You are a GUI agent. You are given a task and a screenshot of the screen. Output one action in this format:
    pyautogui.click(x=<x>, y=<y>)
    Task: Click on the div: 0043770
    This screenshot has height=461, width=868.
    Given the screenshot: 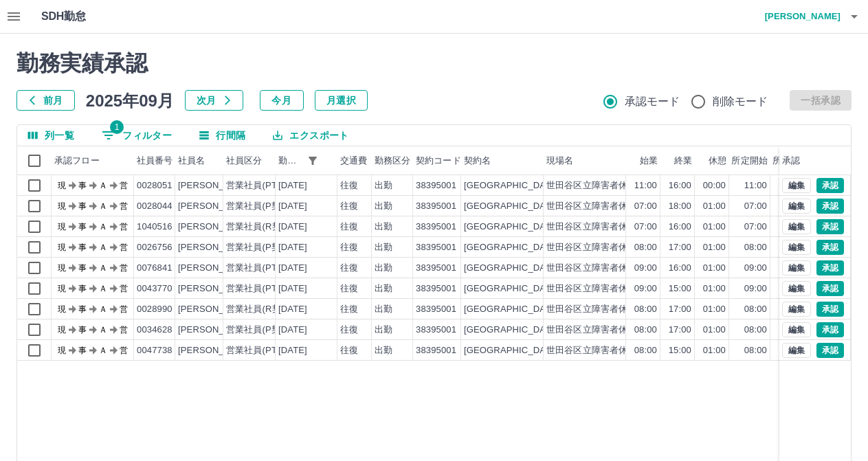 What is the action you would take?
    pyautogui.click(x=154, y=288)
    